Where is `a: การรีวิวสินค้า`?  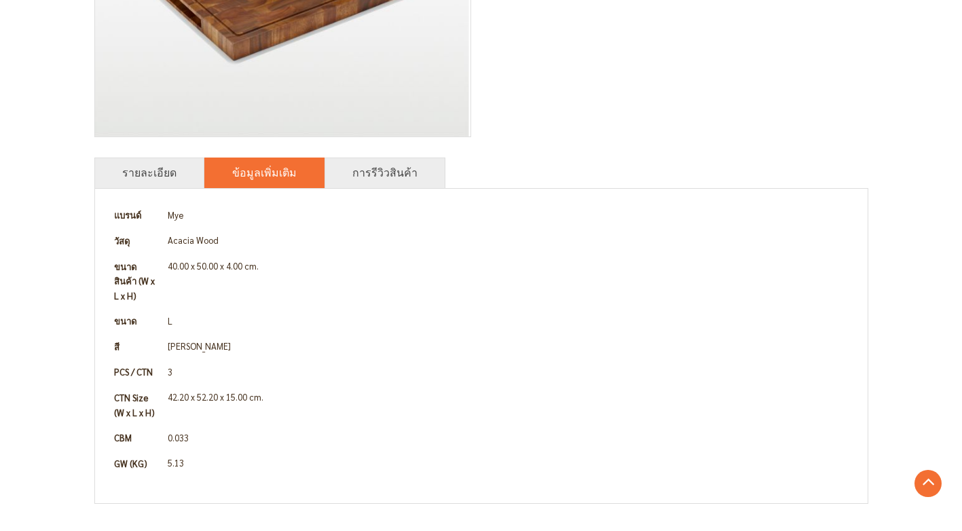
a: การรีวิวสินค้า is located at coordinates (385, 172).